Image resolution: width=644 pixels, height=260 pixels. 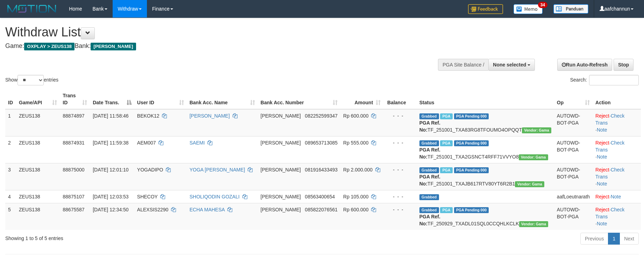 I want to click on td: 3, so click(x=11, y=176).